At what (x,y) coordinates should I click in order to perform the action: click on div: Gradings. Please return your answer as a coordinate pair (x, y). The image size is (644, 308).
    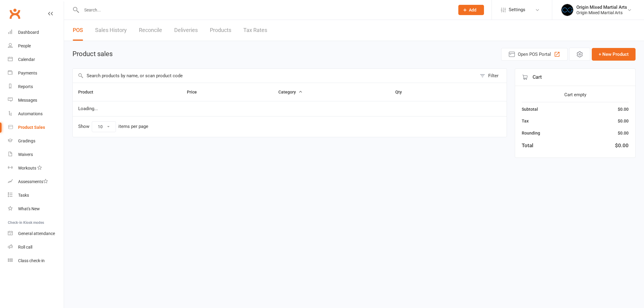
    Looking at the image, I should click on (27, 141).